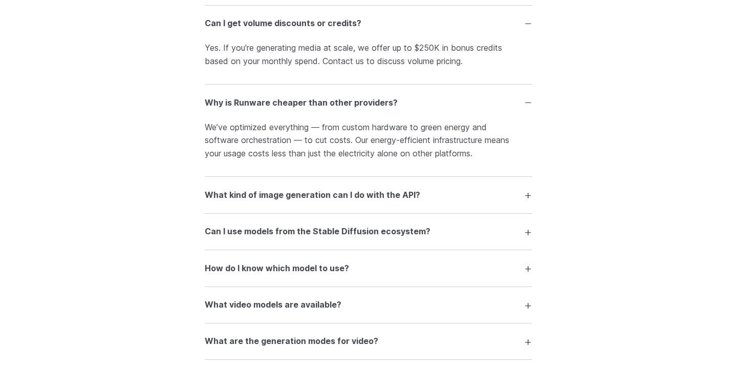 This screenshot has width=737, height=365. I want to click on summary: Can I get volume discounts or credits?, so click(369, 24).